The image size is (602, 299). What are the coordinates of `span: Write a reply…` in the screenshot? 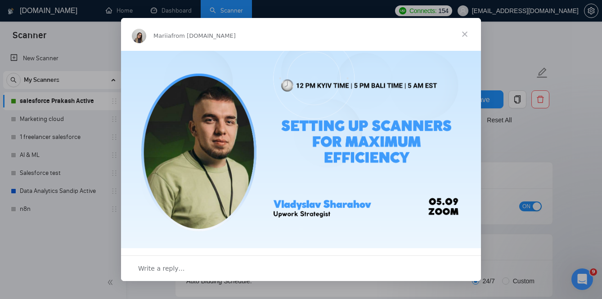 It's located at (162, 269).